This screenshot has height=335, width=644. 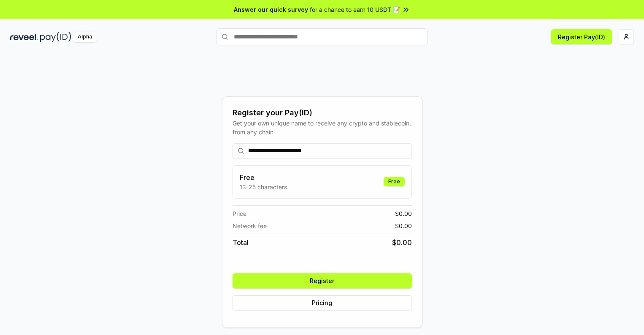 What do you see at coordinates (85, 37) in the screenshot?
I see `div: Alpha` at bounding box center [85, 37].